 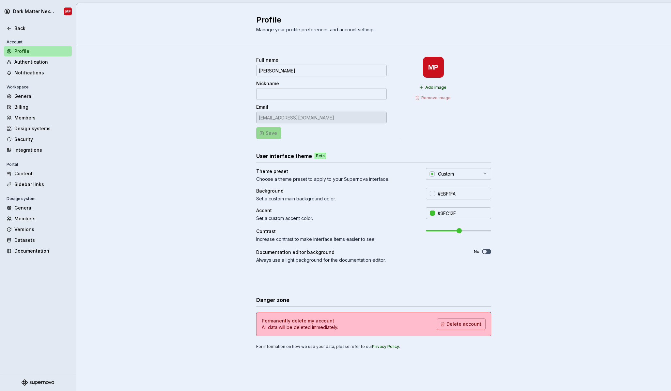 What do you see at coordinates (262, 107) in the screenshot?
I see `label: Email` at bounding box center [262, 107].